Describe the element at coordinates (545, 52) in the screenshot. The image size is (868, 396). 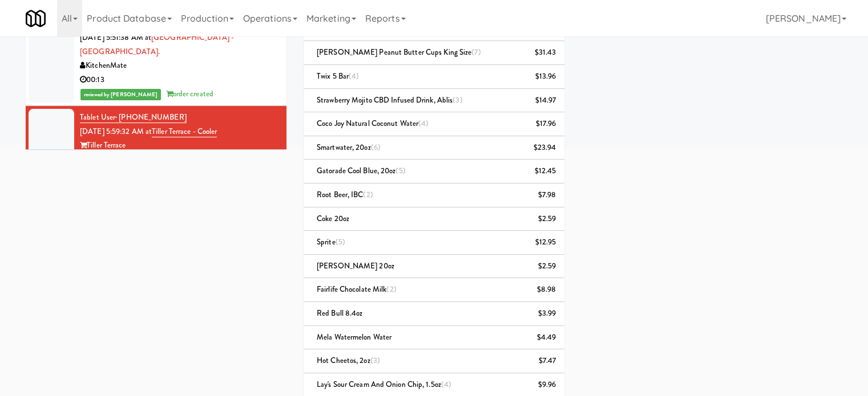
I see `div: $31.43` at that location.